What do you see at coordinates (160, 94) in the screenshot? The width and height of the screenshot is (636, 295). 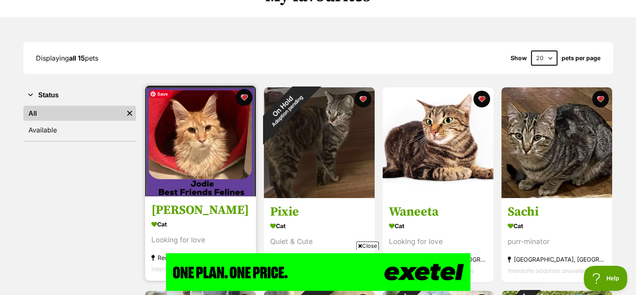 I see `span: Save` at bounding box center [160, 94].